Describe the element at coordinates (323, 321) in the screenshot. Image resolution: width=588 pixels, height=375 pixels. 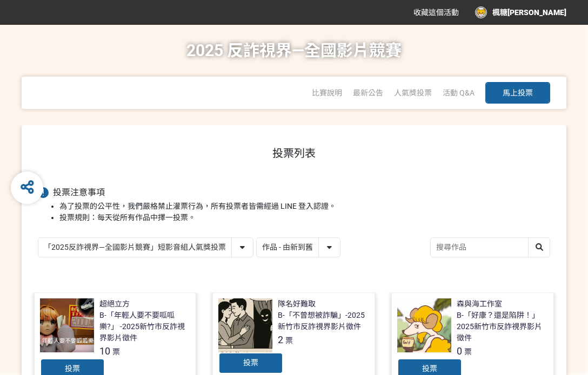
I see `div: B-「不曾想被詐騙」-2025新竹市反詐視界影片徵件` at that location.